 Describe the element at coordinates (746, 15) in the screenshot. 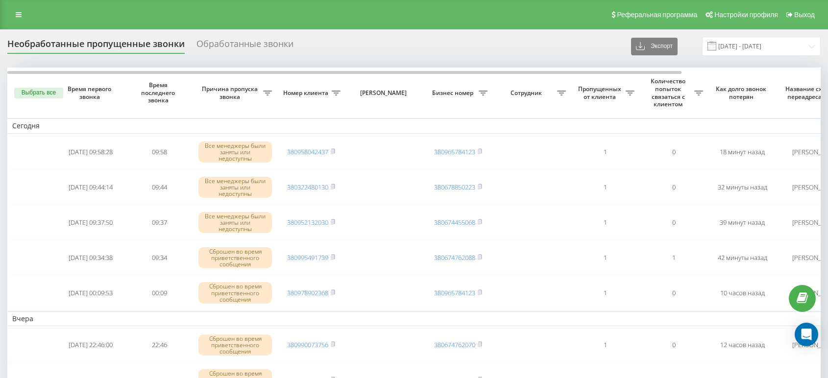

I see `span: Настройки профиля` at that location.